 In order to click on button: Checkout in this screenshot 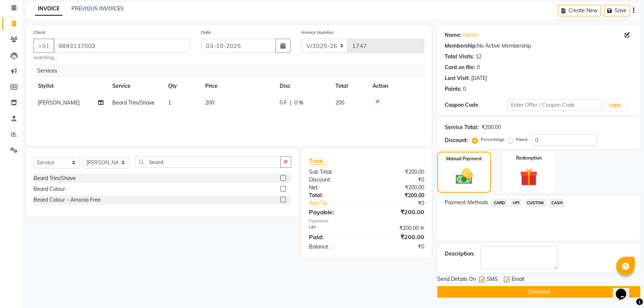, I will do `click(539, 292)`.